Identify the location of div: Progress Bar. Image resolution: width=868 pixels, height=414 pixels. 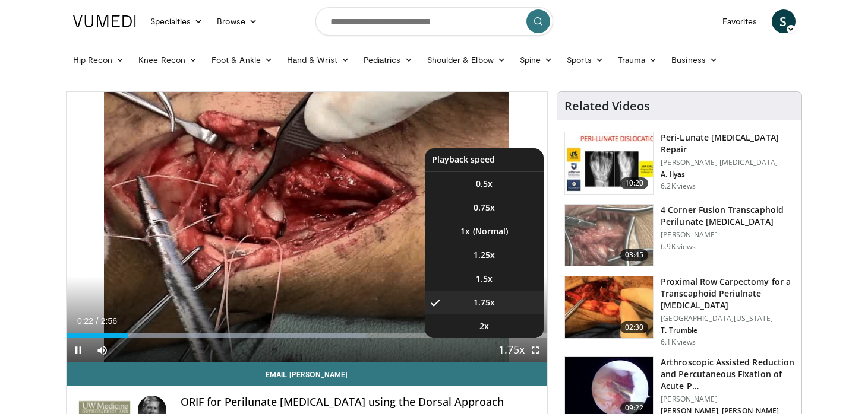
(307, 336).